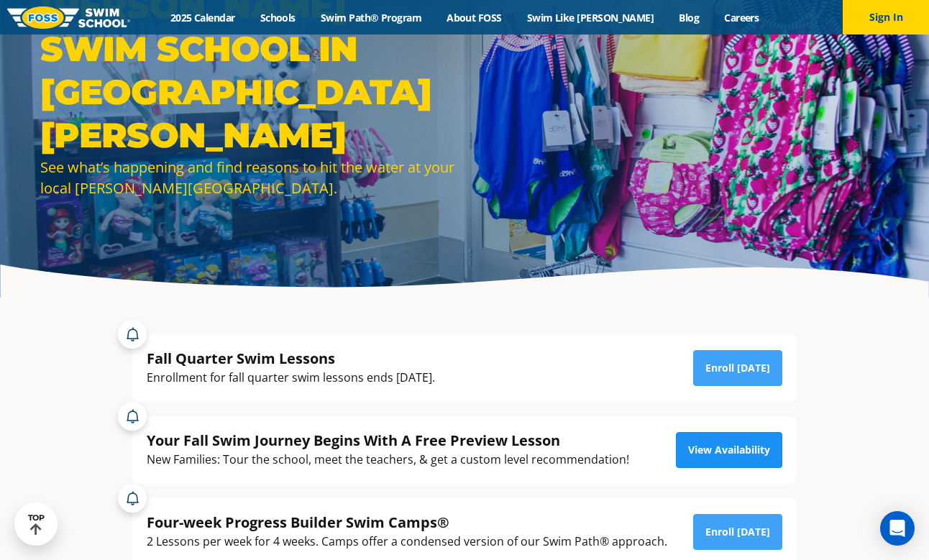  I want to click on a: About FOSS, so click(475, 18).